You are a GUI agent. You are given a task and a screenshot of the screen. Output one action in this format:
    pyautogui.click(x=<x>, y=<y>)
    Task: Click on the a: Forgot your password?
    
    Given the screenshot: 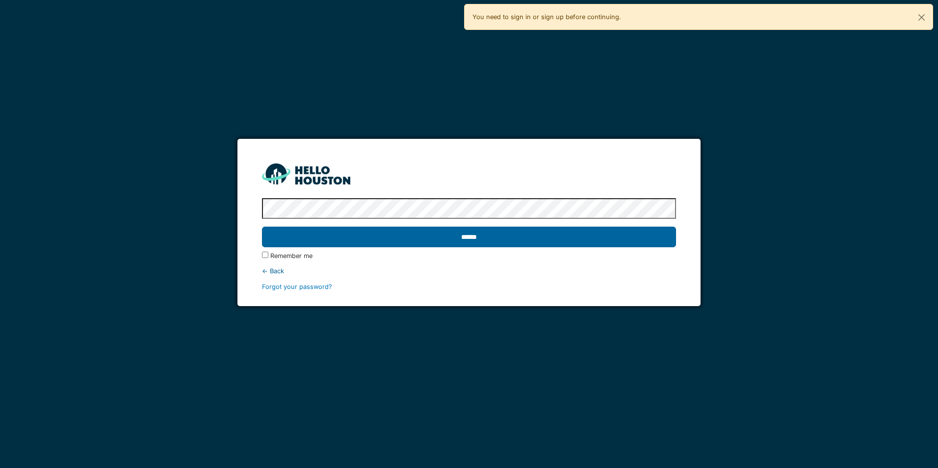 What is the action you would take?
    pyautogui.click(x=297, y=287)
    